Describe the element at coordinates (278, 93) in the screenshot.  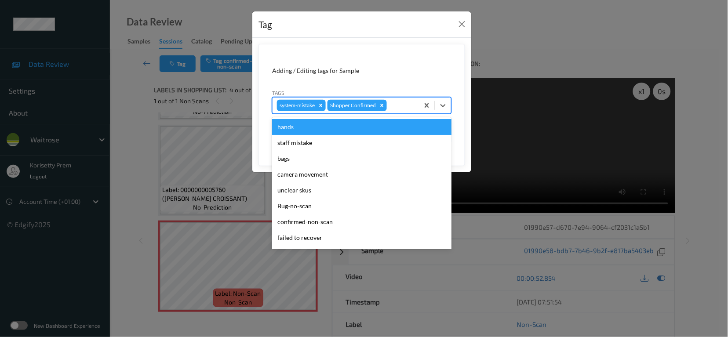
I see `label: Tags` at that location.